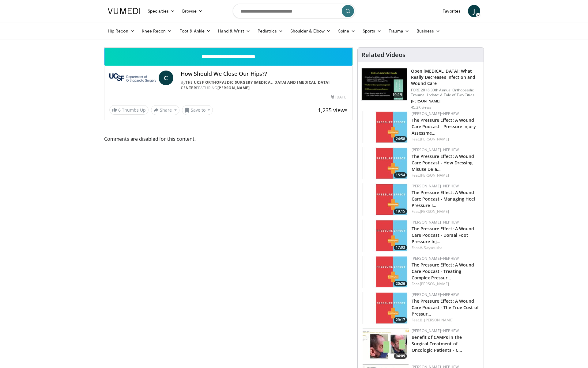 The image size is (588, 368). What do you see at coordinates (129, 110) in the screenshot?
I see `a: 6 Thumbs Up` at bounding box center [129, 110].